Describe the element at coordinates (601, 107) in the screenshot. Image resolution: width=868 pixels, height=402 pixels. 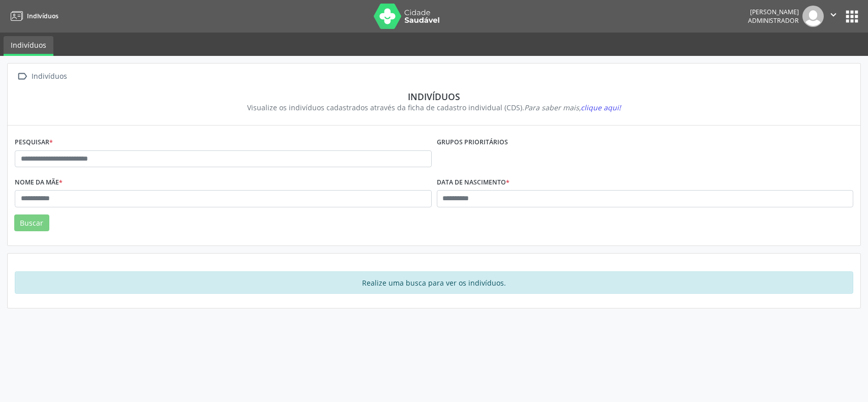
I see `span: clique aqui!` at that location.